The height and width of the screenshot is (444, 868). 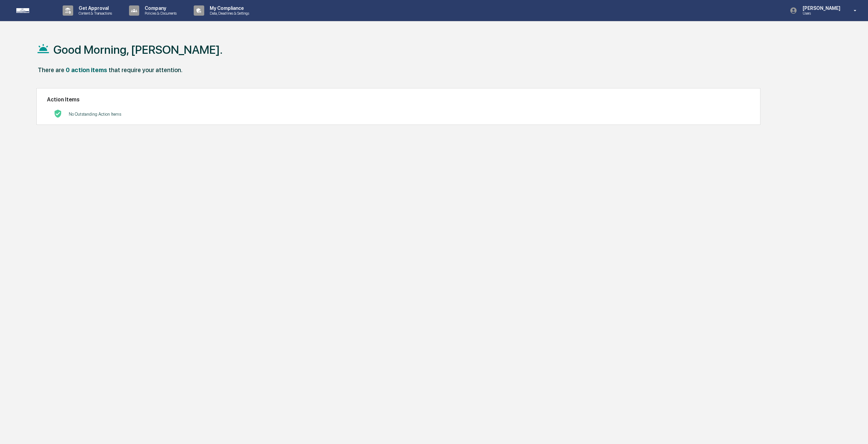 What do you see at coordinates (32, 10) in the screenshot?
I see `img: logo` at bounding box center [32, 10].